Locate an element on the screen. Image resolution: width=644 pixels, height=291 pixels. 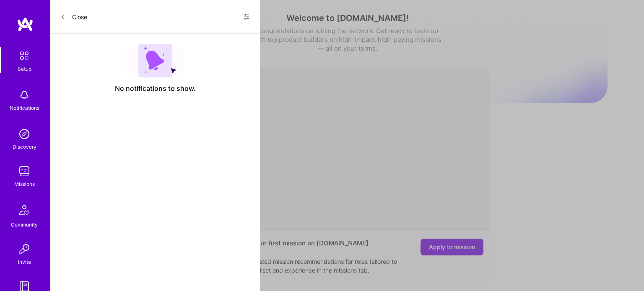
div: Setup is located at coordinates (24, 69).